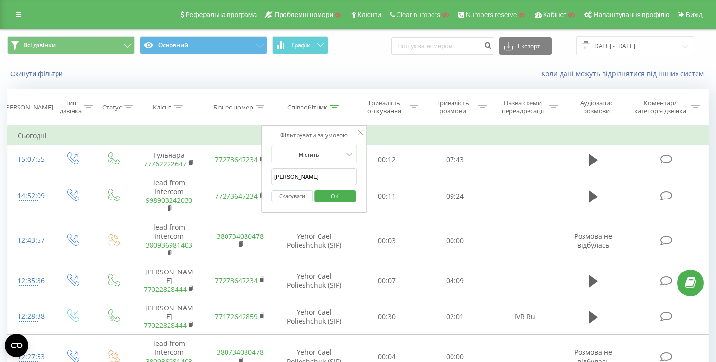  Describe the element at coordinates (162, 107) in the screenshot. I see `div: Клієнт` at that location.